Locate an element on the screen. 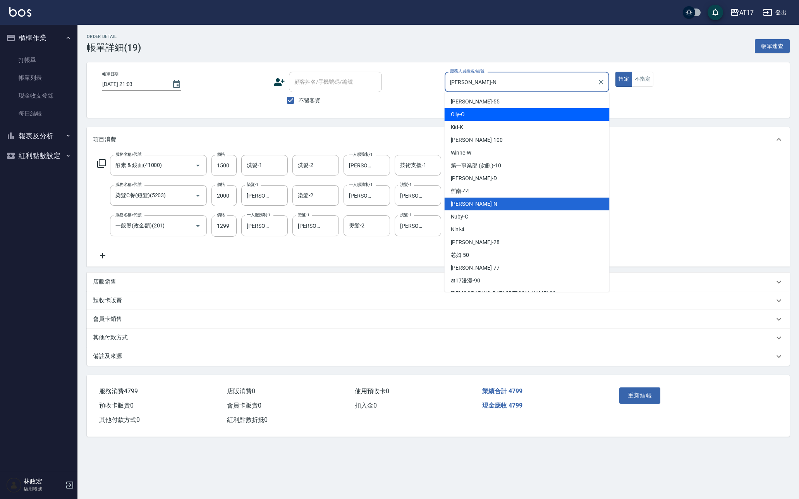  button: Clear is located at coordinates (601, 82).